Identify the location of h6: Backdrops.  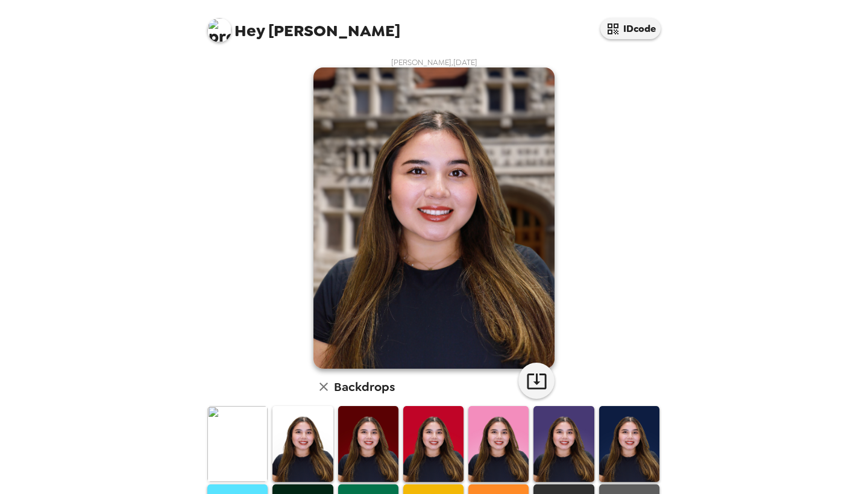
(364, 387).